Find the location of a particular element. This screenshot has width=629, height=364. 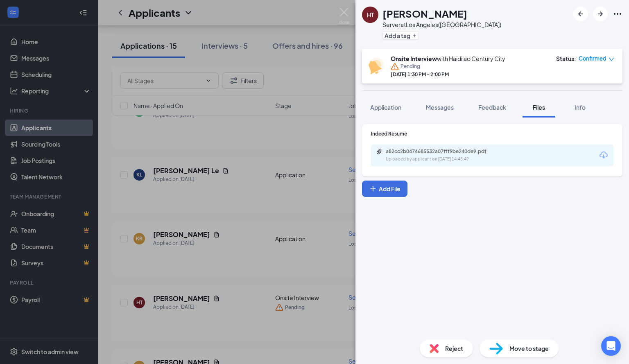

svg: ArrowRight is located at coordinates (601, 14).